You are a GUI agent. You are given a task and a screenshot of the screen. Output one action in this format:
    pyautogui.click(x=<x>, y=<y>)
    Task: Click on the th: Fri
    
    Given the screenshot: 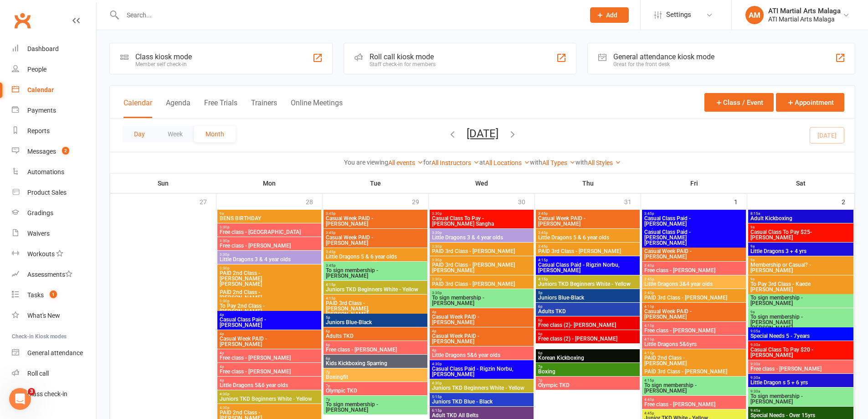 What is the action you would take?
    pyautogui.click(x=694, y=183)
    